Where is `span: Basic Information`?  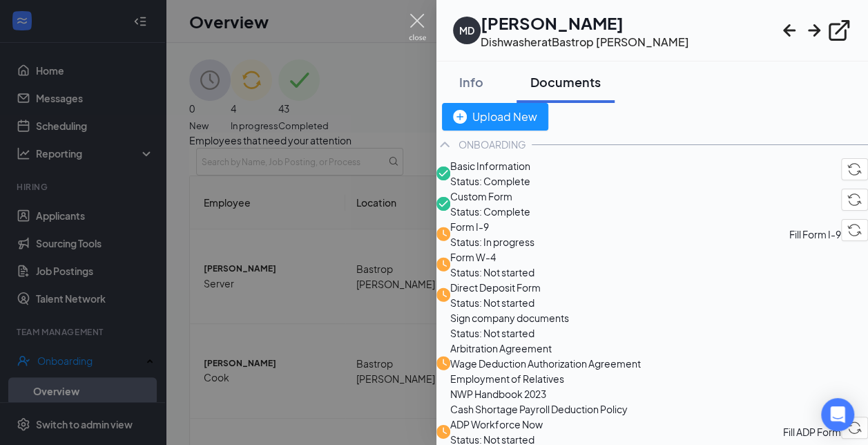 span: Basic Information is located at coordinates (490, 166).